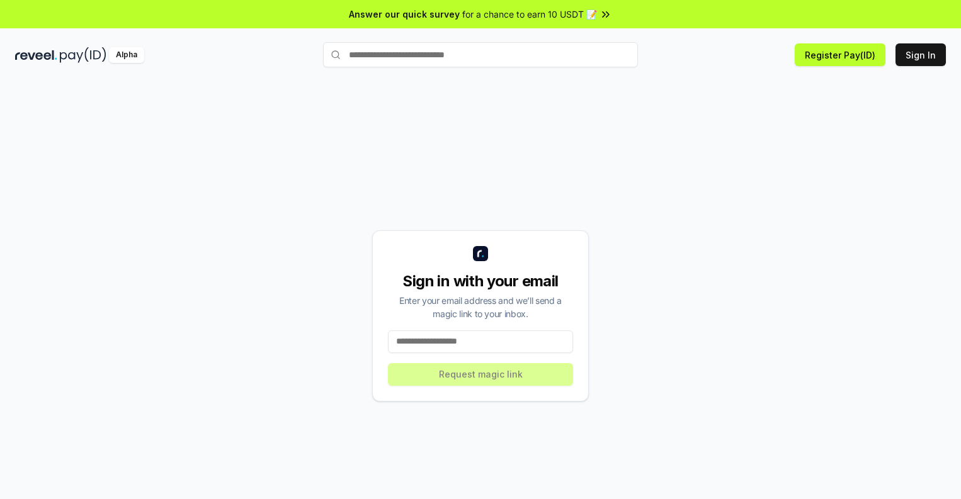  Describe the element at coordinates (83, 55) in the screenshot. I see `img: pay_id` at that location.